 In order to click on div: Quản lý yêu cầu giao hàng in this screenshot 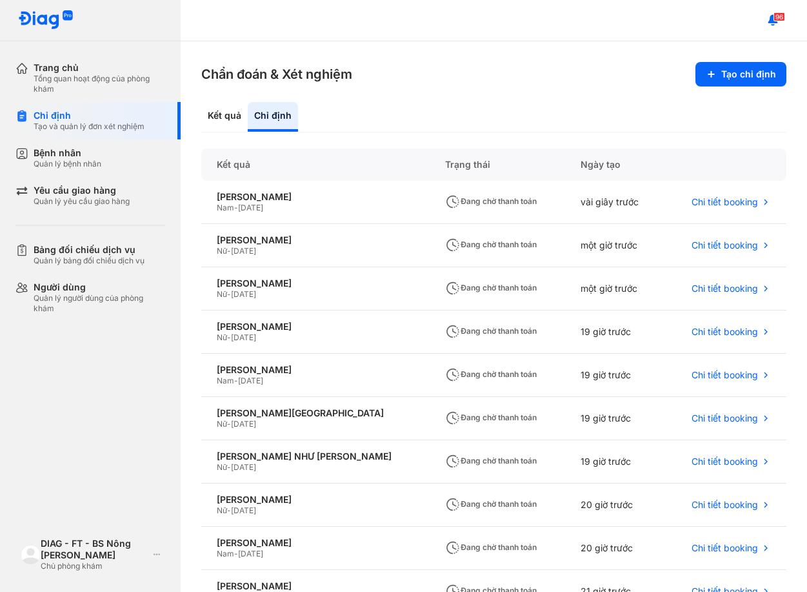, I will do `click(81, 201)`.